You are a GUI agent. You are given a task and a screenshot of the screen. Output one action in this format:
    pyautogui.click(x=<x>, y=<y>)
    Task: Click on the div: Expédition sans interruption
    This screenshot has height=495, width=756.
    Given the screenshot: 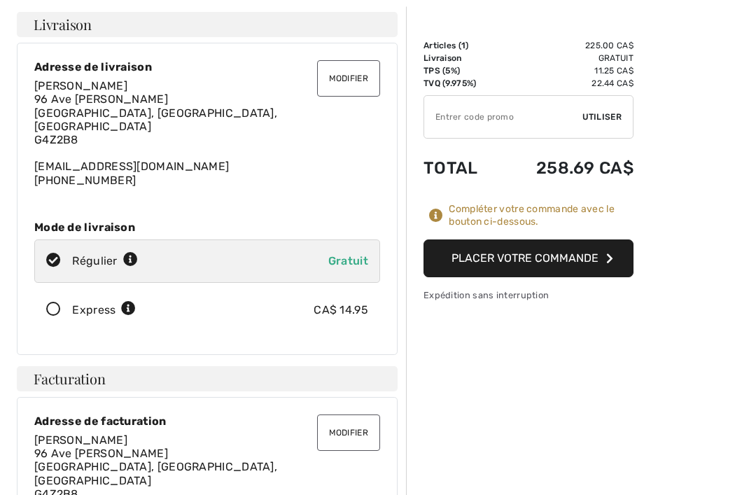 What is the action you would take?
    pyautogui.click(x=528, y=295)
    